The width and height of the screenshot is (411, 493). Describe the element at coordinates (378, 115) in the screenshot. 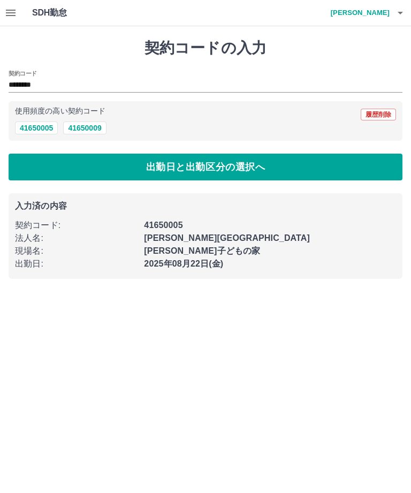

I see `button: 履歴削除` at that location.